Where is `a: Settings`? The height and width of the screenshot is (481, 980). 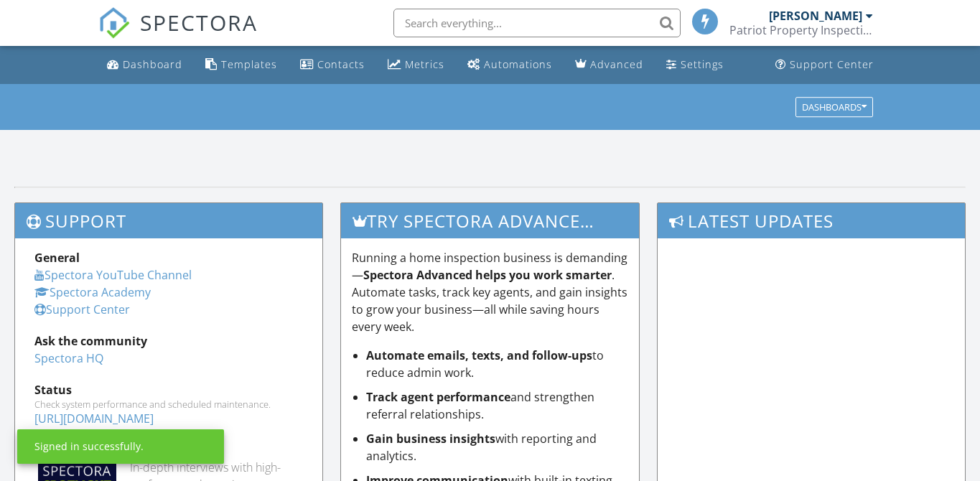 a: Settings is located at coordinates (695, 65).